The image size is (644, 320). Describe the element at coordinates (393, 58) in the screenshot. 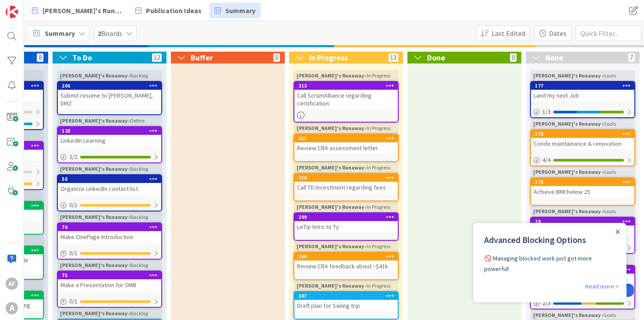

I see `span: 13` at that location.